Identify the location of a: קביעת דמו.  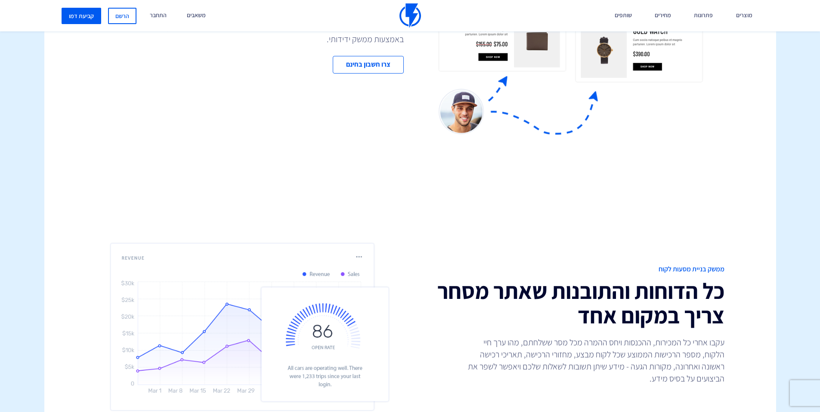
(81, 16).